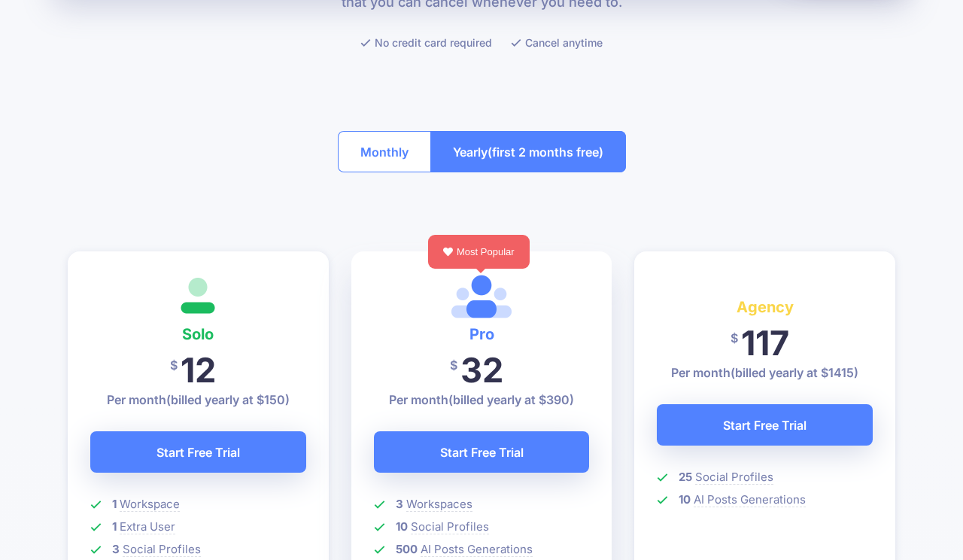  Describe the element at coordinates (426, 42) in the screenshot. I see `li: No credit card required` at that location.